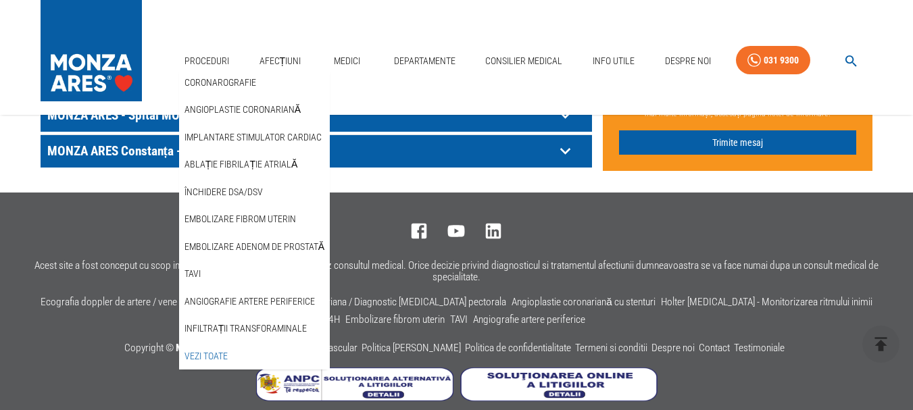  Describe the element at coordinates (738, 142) in the screenshot. I see `button: Trimite mesaj` at that location.